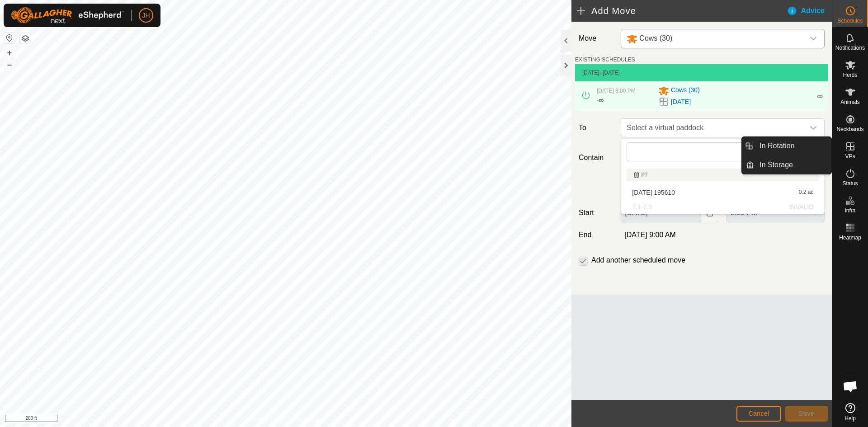 Image resolution: width=868 pixels, height=427 pixels. What do you see at coordinates (850, 412) in the screenshot?
I see `a: Help` at bounding box center [850, 412].